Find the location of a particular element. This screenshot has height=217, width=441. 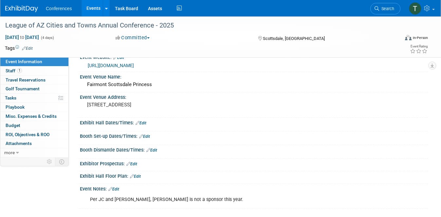

div: In-Person is located at coordinates (420, 38).